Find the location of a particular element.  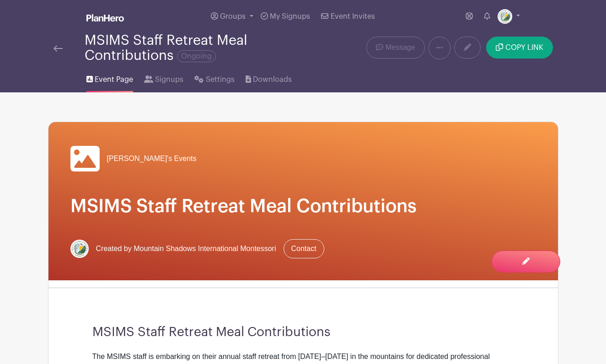

a: Event Page is located at coordinates (110, 78).